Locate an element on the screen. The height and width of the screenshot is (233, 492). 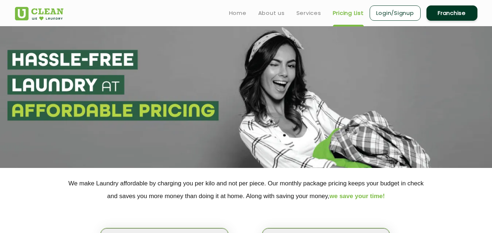
a: Home is located at coordinates (238, 13).